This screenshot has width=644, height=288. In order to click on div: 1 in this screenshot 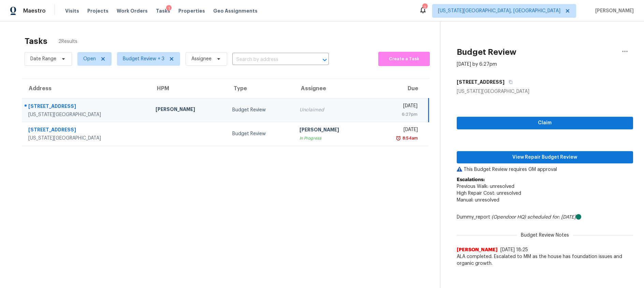, I will do `click(169, 8)`.